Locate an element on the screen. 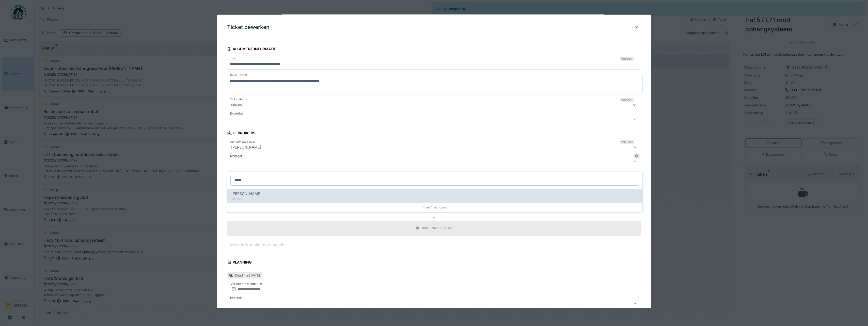 The image size is (868, 326). div: Manager is located at coordinates (435, 199).